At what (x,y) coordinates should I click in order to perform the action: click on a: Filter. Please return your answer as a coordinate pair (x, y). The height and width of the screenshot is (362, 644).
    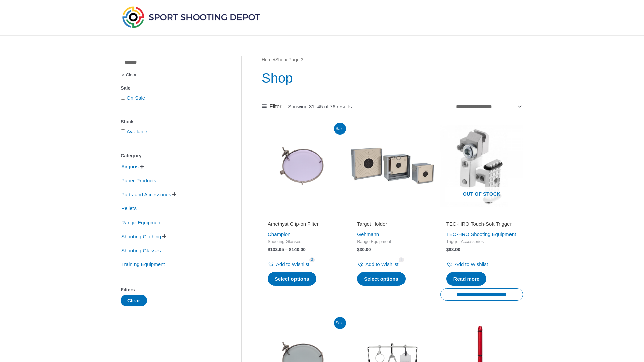
    Looking at the image, I should click on (272, 107).